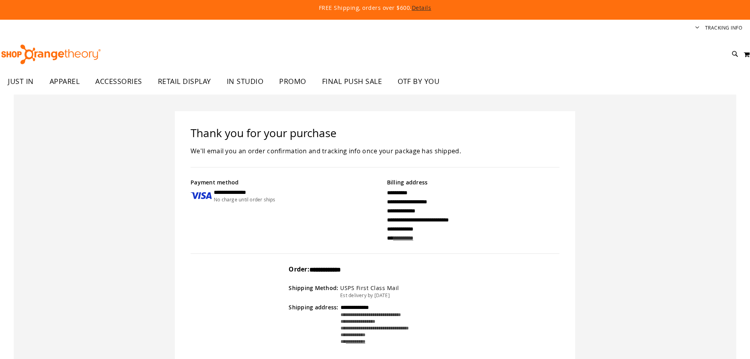 Image resolution: width=750 pixels, height=359 pixels. I want to click on a: FINAL PUSH SALE, so click(352, 82).